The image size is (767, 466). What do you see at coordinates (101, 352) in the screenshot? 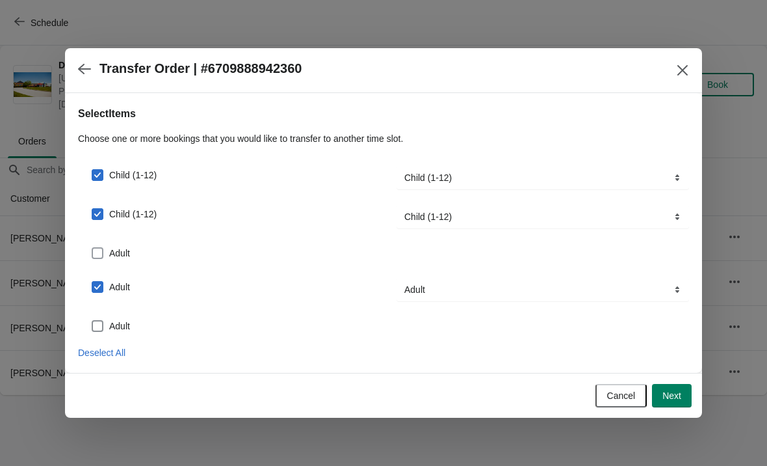
I see `button: Deselect All` at bounding box center [101, 352].